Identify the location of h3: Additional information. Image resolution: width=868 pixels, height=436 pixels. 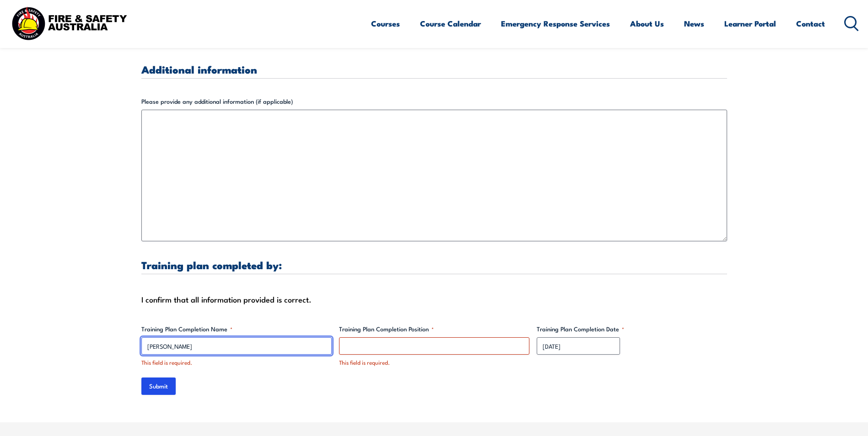
(434, 69).